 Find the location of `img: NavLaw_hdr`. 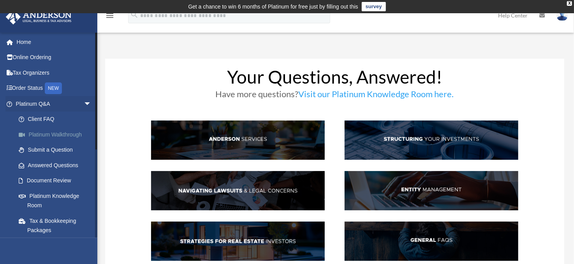

img: NavLaw_hdr is located at coordinates (238, 191).